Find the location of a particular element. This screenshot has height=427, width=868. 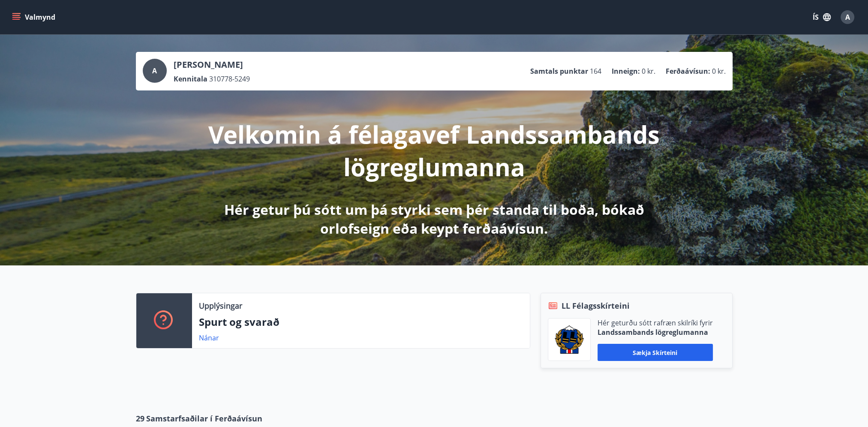

button: A is located at coordinates (847, 17).